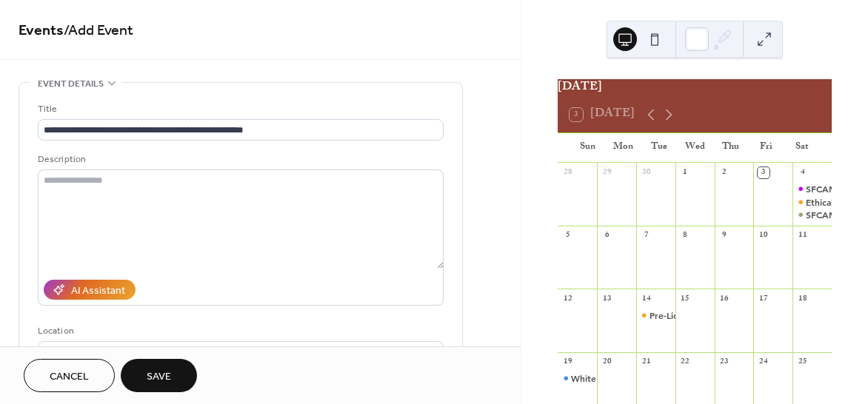  I want to click on div: 12, so click(567, 298).